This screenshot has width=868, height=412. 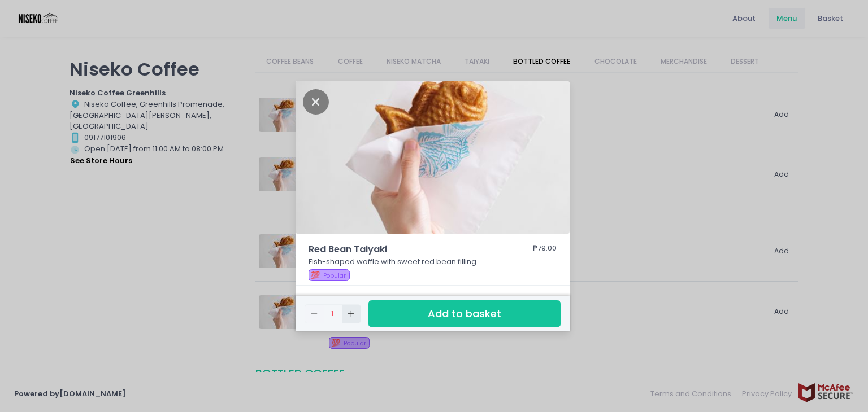 What do you see at coordinates (335, 275) in the screenshot?
I see `span: Popular` at bounding box center [335, 275].